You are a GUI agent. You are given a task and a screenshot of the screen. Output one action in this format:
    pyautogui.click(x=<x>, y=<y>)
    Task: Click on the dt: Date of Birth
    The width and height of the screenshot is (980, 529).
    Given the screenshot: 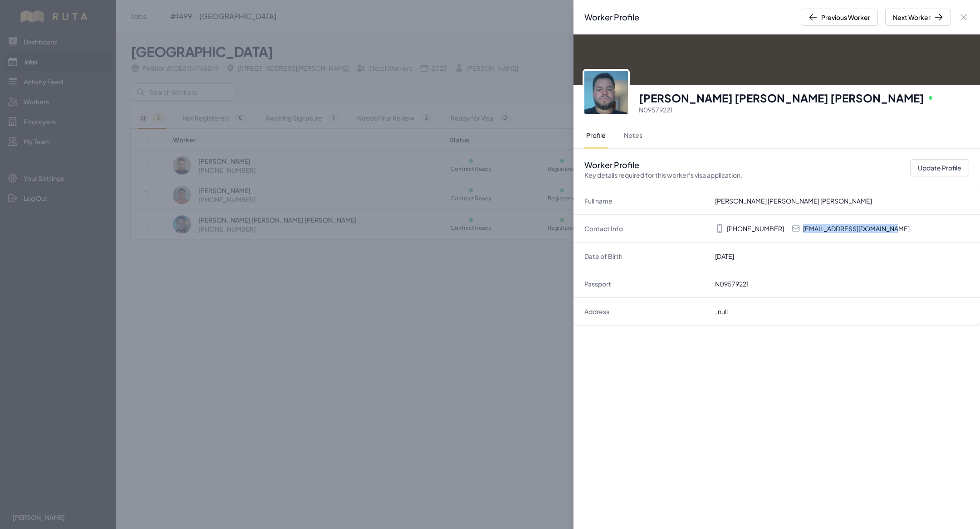 What is the action you would take?
    pyautogui.click(x=647, y=256)
    